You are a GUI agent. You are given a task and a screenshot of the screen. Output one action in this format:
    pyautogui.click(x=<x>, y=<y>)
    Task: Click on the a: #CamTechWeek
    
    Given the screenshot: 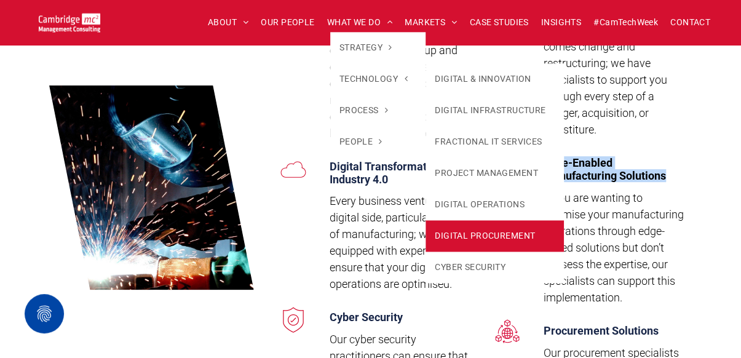 What is the action you would take?
    pyautogui.click(x=625, y=22)
    